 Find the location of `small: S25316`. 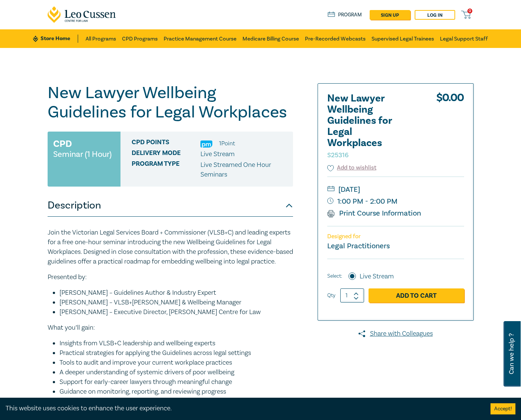

small: S25316 is located at coordinates (338, 155).